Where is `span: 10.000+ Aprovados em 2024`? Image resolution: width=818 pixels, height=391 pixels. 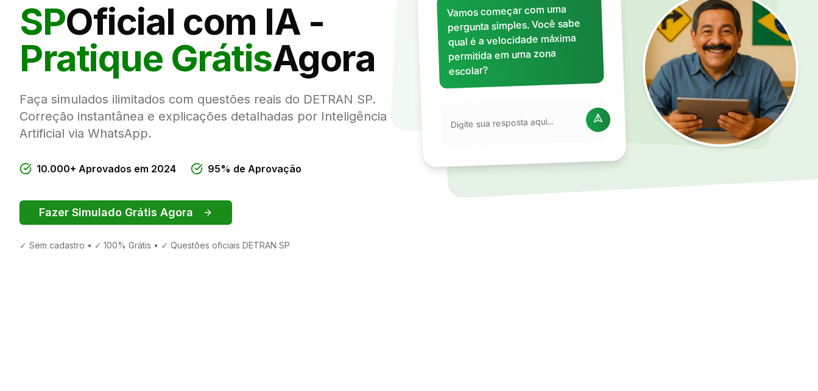 span: 10.000+ Aprovados em 2024 is located at coordinates (106, 169).